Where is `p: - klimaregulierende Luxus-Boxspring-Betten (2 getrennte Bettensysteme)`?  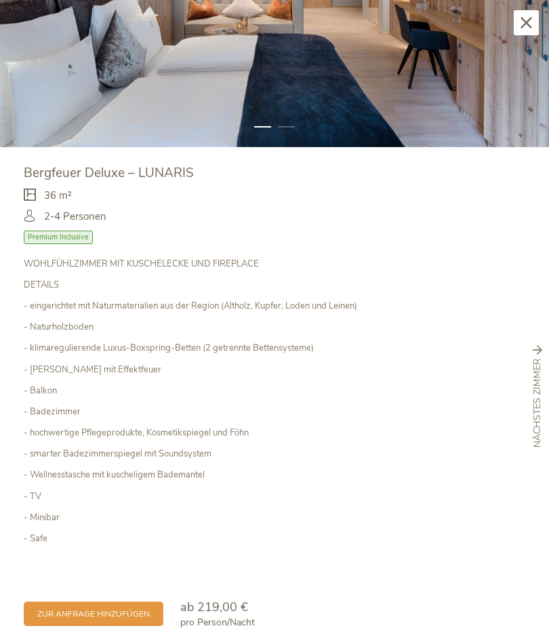
p: - klimaregulierende Luxus-Boxspring-Betten (2 getrennte Bettensysteme) is located at coordinates (275, 348).